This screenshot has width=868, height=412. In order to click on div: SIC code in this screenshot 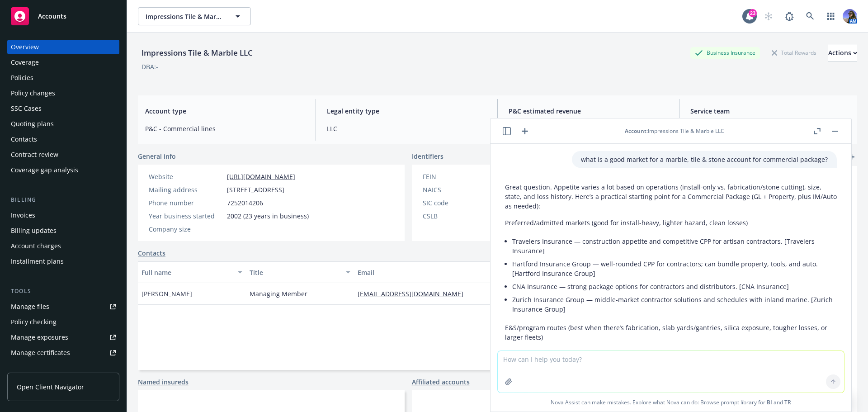, I will do `click(460, 203)`.